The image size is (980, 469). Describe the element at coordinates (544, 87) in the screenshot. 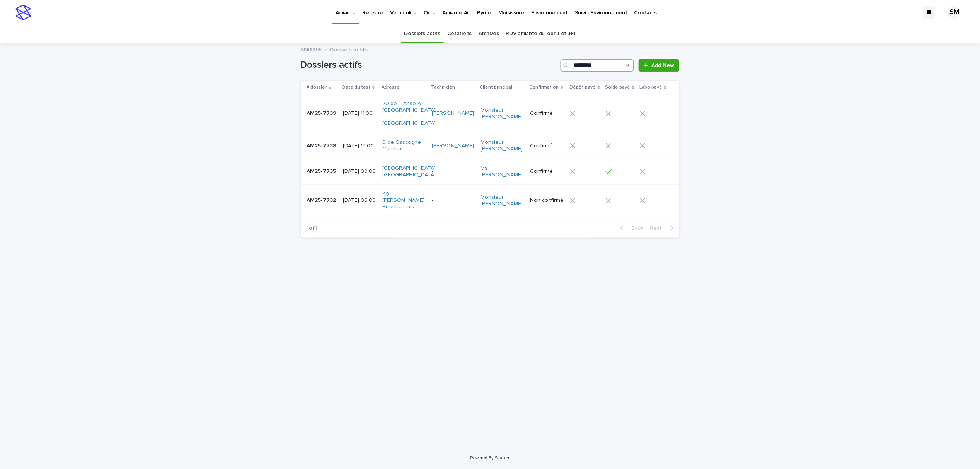

I see `p: Confirmation` at that location.